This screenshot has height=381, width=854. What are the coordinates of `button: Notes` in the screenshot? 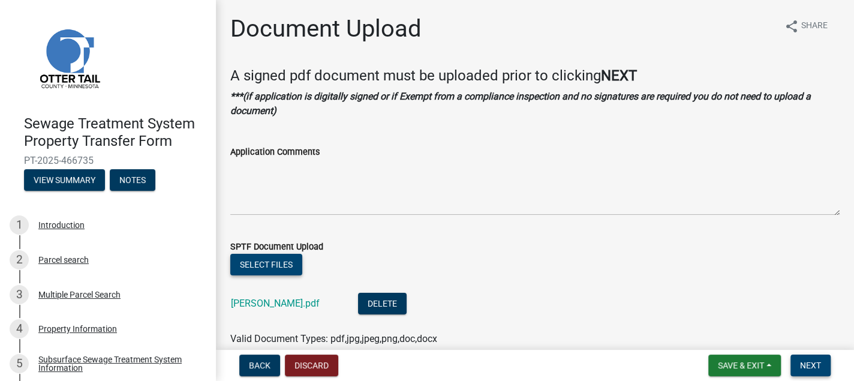 It's located at (133, 180).